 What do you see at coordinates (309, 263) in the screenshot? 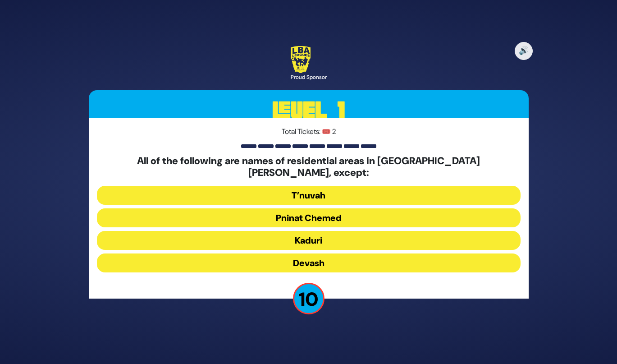
I see `button: Devash` at bounding box center [309, 263].